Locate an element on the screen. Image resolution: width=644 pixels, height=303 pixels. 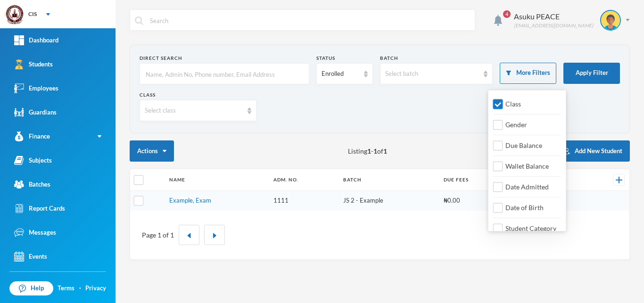
button: Apply Filter is located at coordinates (592, 73).